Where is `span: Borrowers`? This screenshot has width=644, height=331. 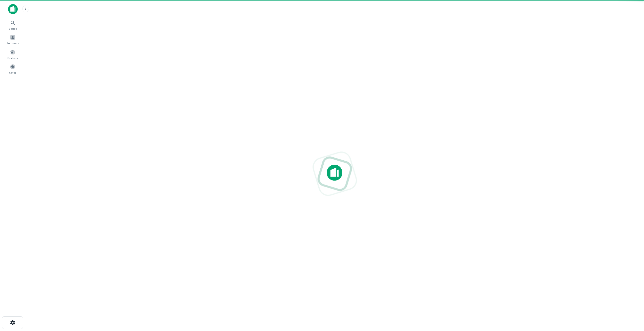
span: Borrowers is located at coordinates (13, 43).